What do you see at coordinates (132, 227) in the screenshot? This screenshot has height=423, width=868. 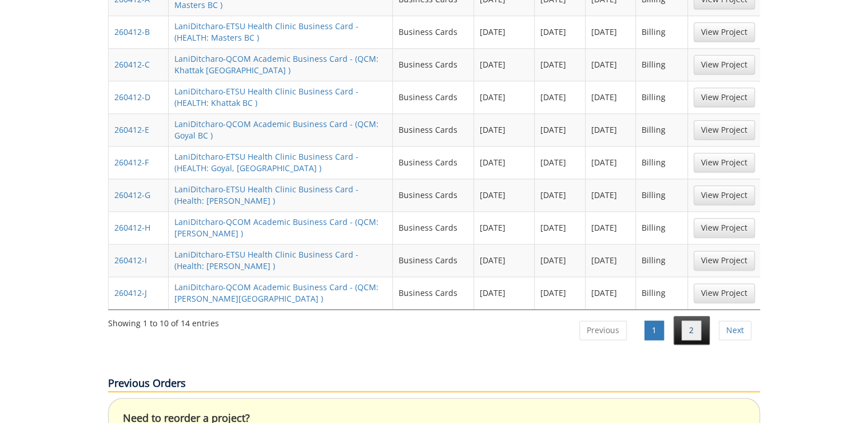 I see `a: 260412-H` at bounding box center [132, 227].